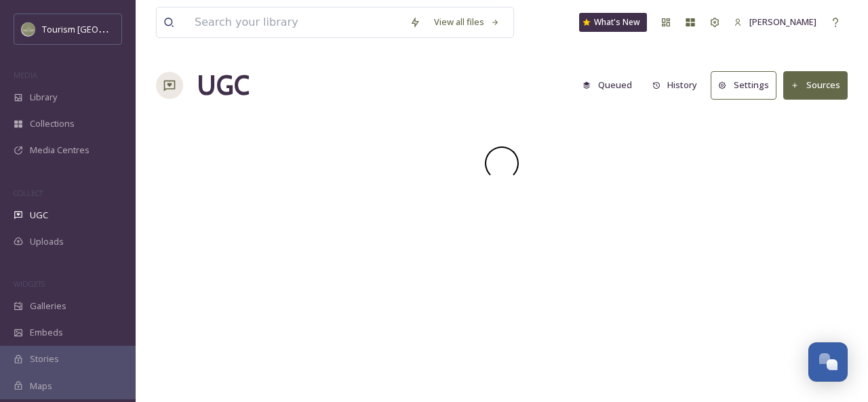 This screenshot has height=402, width=868. What do you see at coordinates (815, 85) in the screenshot?
I see `a: Sources` at bounding box center [815, 85].